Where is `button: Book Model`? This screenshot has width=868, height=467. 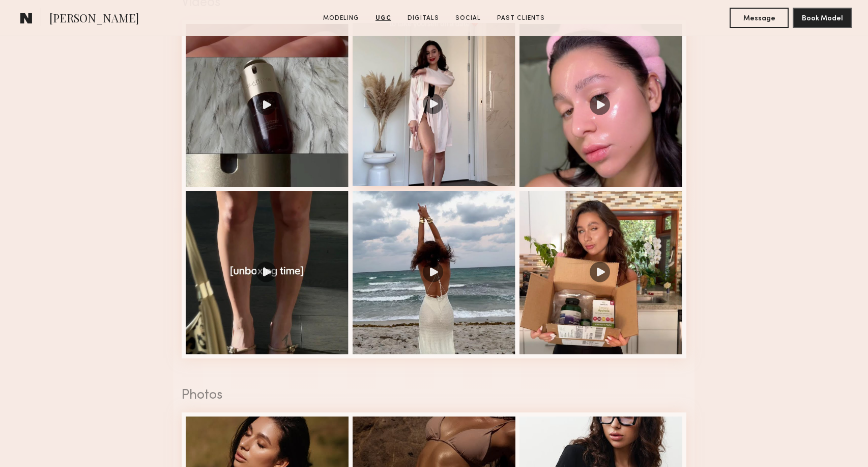
button: Book Model is located at coordinates (823, 18).